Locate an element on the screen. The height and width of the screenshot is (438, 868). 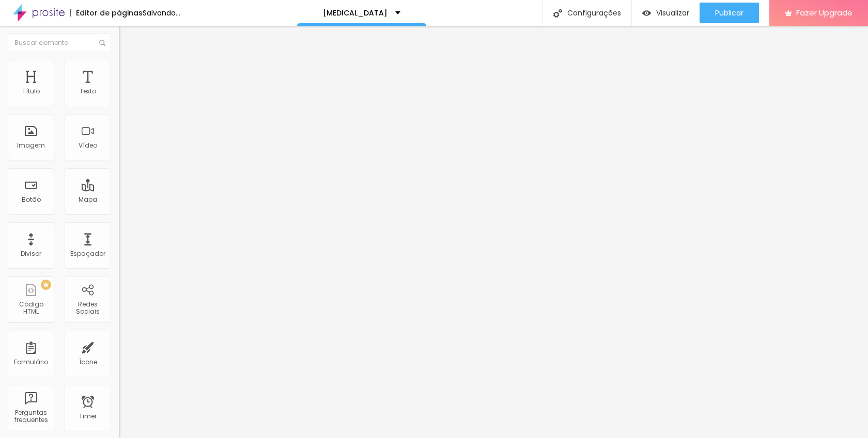
div: Vídeo is located at coordinates (88, 145).